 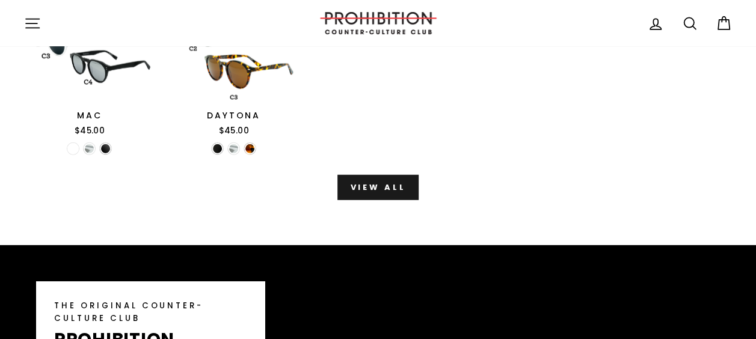 What do you see at coordinates (90, 115) in the screenshot?
I see `div: MAC` at bounding box center [90, 115].